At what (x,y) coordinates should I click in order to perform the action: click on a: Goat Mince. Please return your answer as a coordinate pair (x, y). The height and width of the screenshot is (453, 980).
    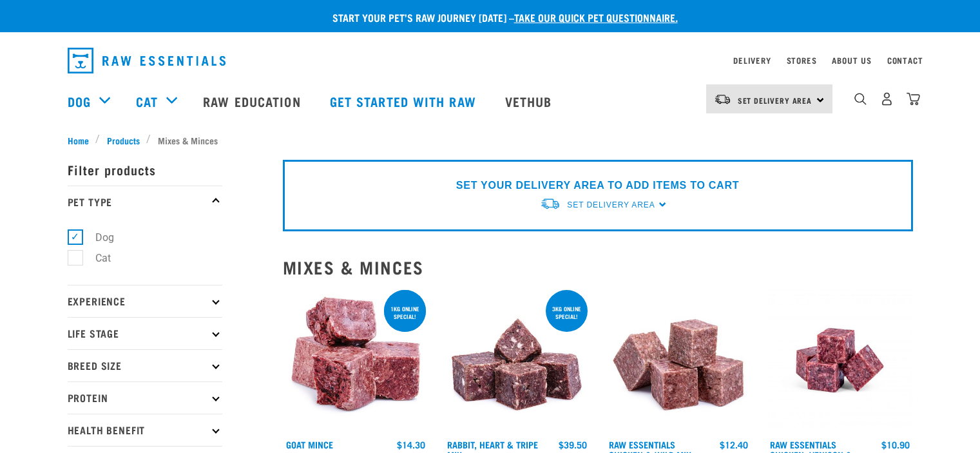
    Looking at the image, I should click on (309, 444).